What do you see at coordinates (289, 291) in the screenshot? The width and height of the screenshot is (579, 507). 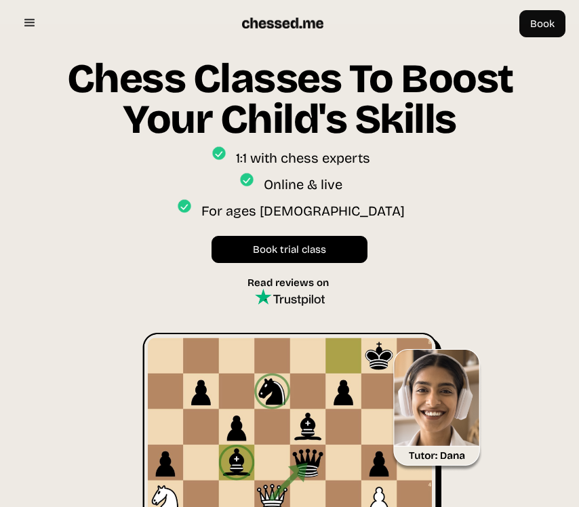 I see `a: Read reviews on` at bounding box center [289, 291].